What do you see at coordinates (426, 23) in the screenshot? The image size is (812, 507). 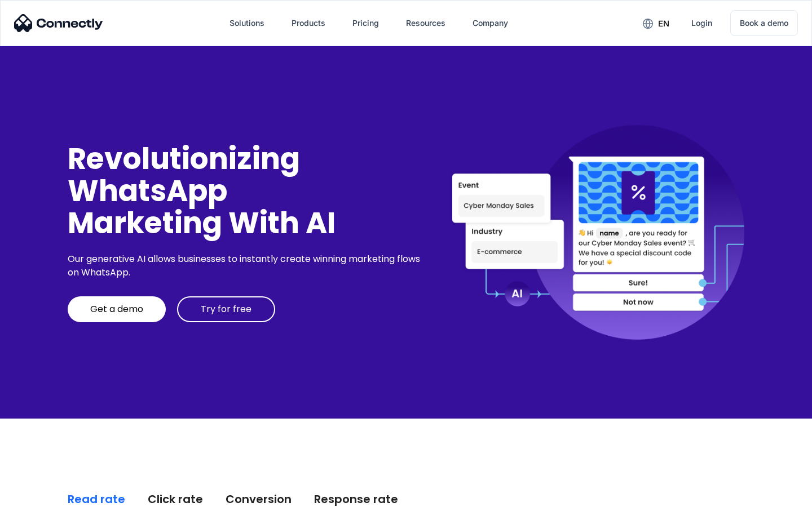 I see `div: Resources` at bounding box center [426, 23].